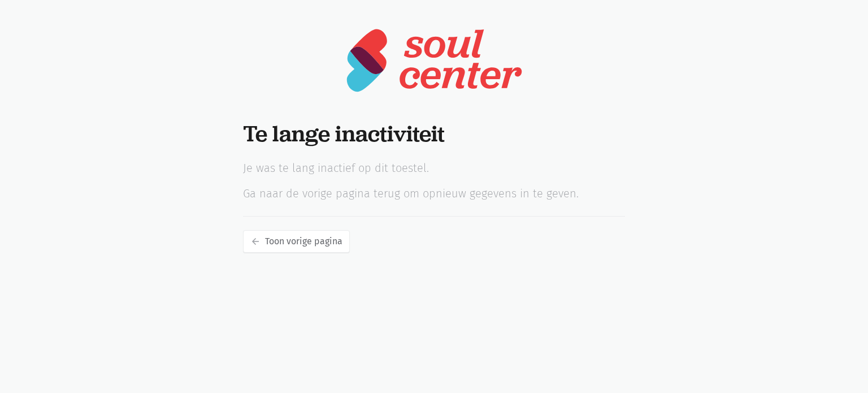 This screenshot has height=393, width=868. I want to click on a: Toon vorige pagina, so click(296, 241).